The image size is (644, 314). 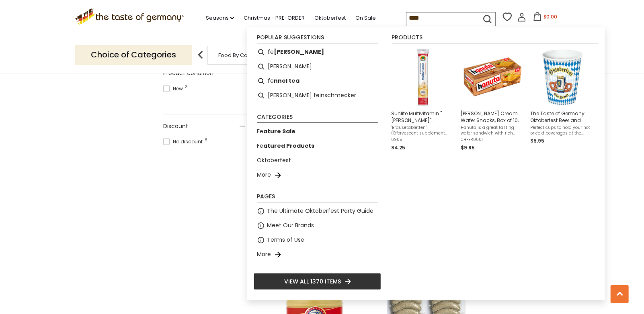 What do you see at coordinates (493, 140) in the screenshot?
I see `span: CHFER0001` at bounding box center [493, 140].